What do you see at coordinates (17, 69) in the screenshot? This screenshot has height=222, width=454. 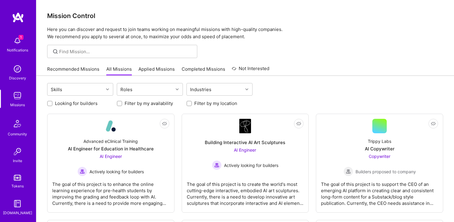 I see `img: discovery` at bounding box center [17, 69].